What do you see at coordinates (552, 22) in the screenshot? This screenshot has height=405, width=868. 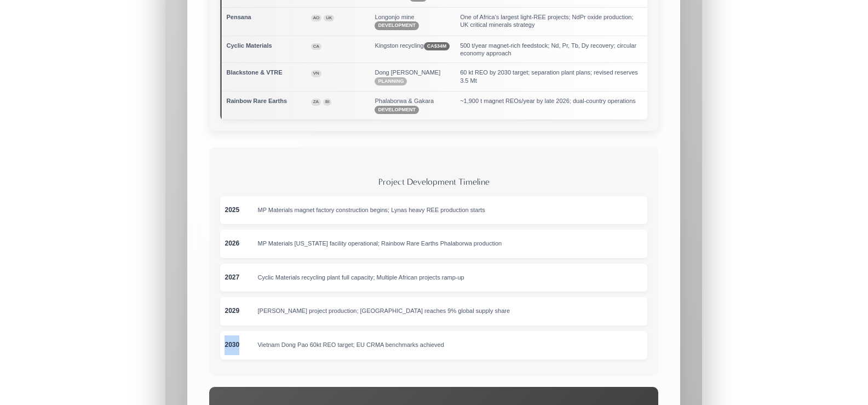 I see `td: One of Africa's largest light-REE projects; NdPr oxide production; UK critical minerals strategy` at bounding box center [552, 22].